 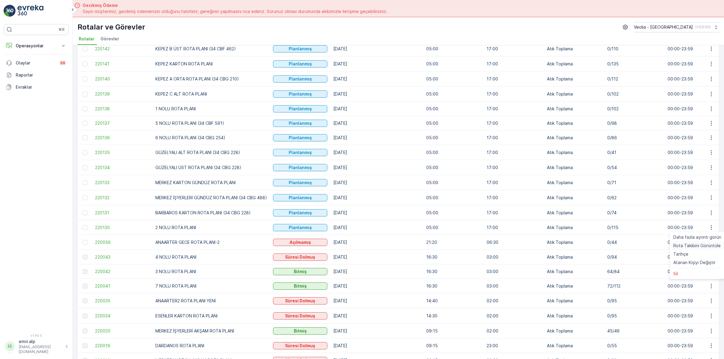 I want to click on span: 220135, so click(x=122, y=153).